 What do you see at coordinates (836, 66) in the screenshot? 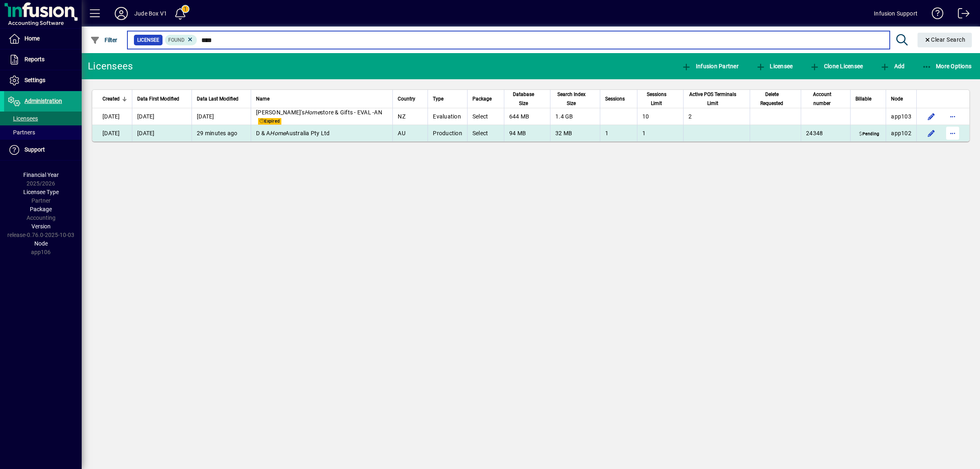
I see `button: Clone Licensee` at bounding box center [836, 66].